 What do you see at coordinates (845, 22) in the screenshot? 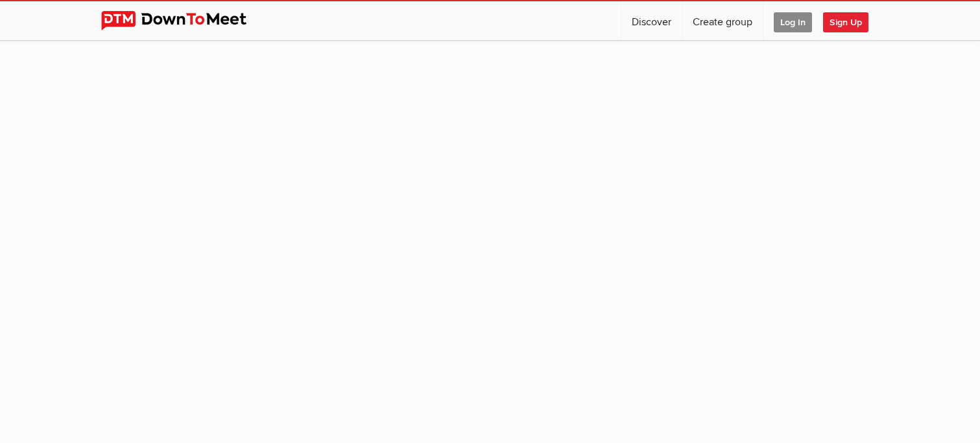
I see `span: Sign Up` at bounding box center [845, 22].